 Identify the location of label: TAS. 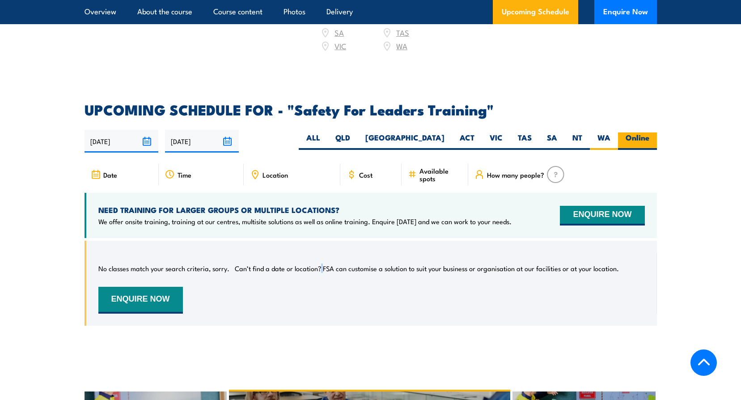
(525, 141).